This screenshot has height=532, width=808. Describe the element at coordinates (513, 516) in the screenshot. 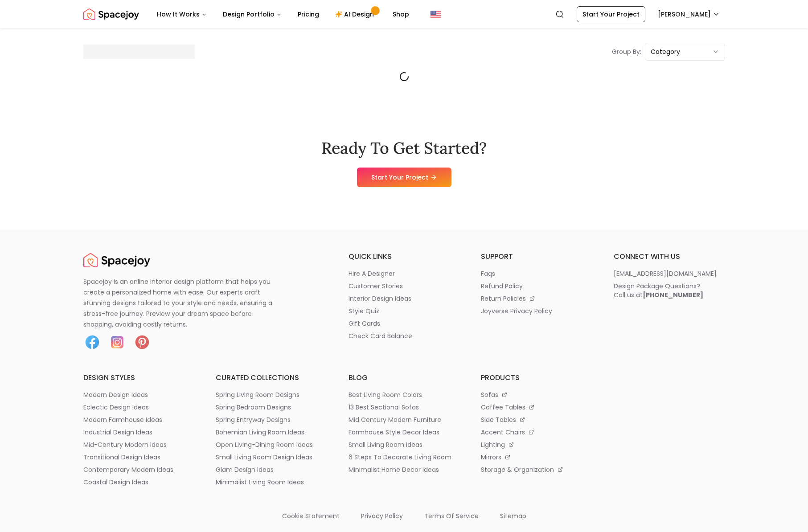

I see `p: sitemap` at that location.